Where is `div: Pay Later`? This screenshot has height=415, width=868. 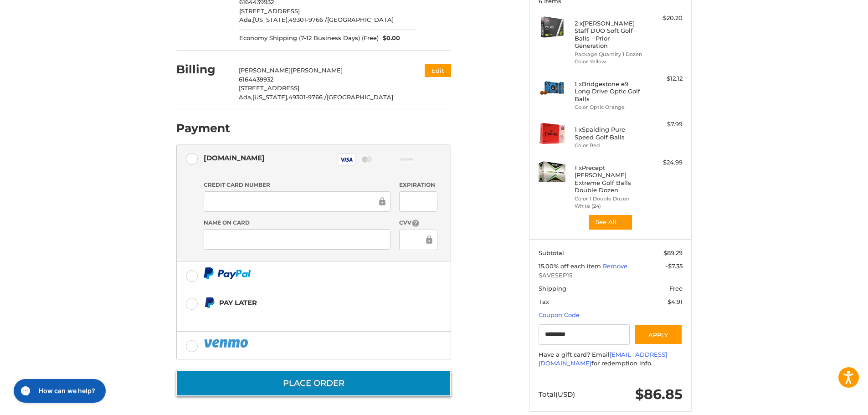
div: Pay Later is located at coordinates (306, 303).